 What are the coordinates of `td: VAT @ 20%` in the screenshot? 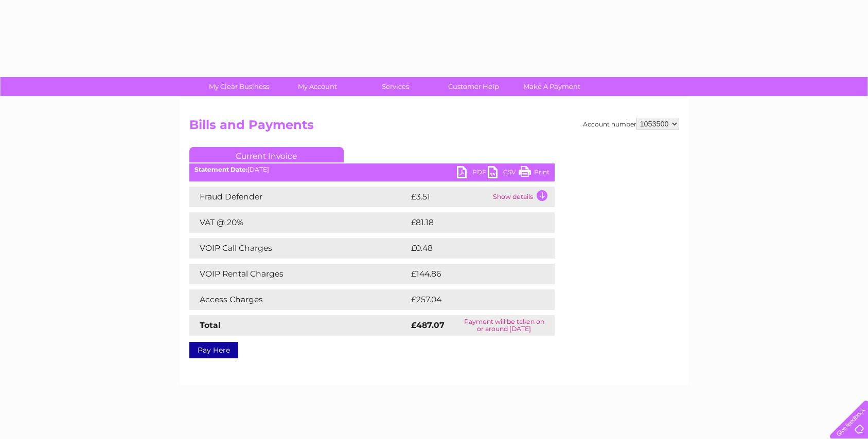 It's located at (299, 223).